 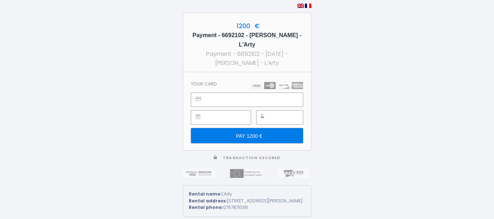 I want to click on strong: Rental phone:, so click(x=206, y=207).